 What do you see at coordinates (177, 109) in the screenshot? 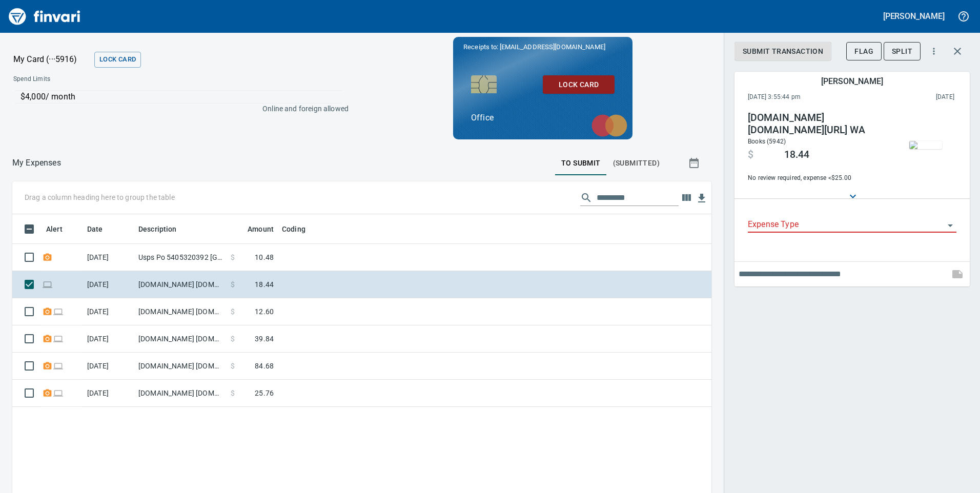
I see `p: Online and foreign allowed` at bounding box center [177, 109].